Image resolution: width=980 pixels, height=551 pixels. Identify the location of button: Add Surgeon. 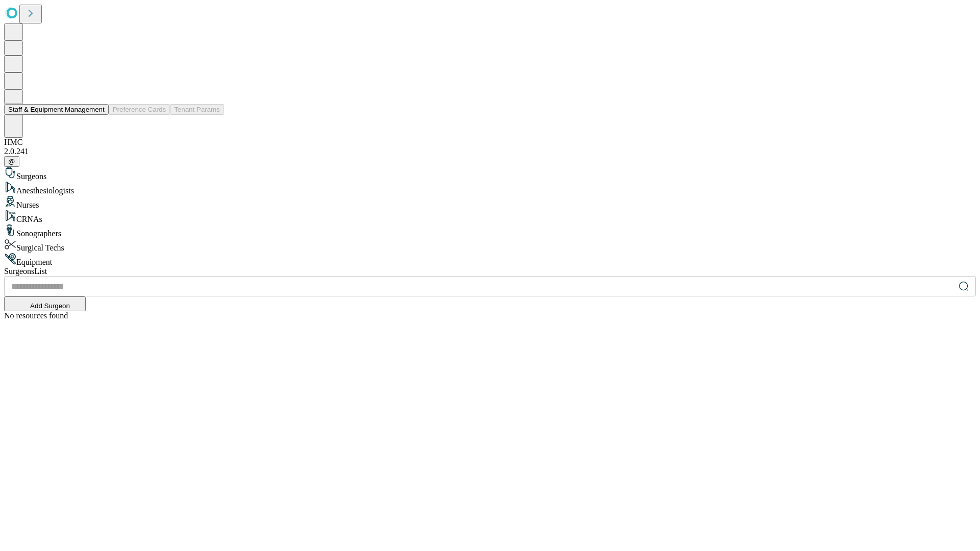
(45, 303).